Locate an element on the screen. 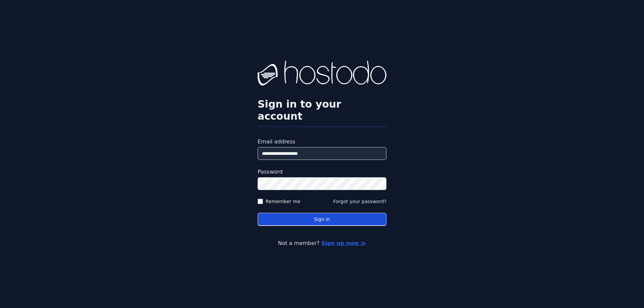  button: Forgot your password? is located at coordinates (359, 201).